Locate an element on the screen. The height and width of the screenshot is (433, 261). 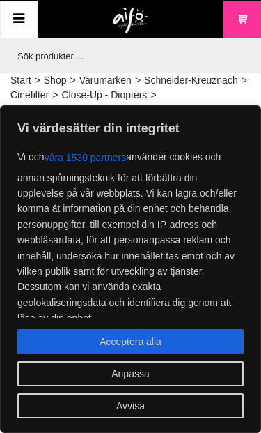
button: Avvisa is located at coordinates (130, 406).